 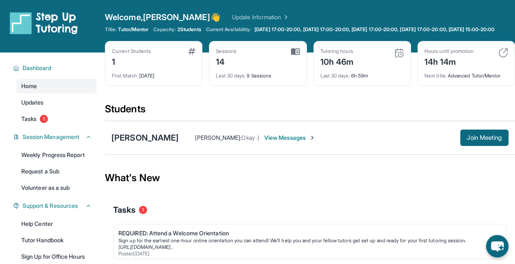 I want to click on span: Tutor/Mentor, so click(x=133, y=29).